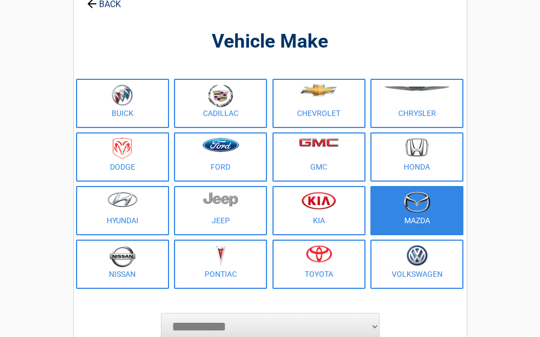 The width and height of the screenshot is (540, 337). Describe the element at coordinates (220, 145) in the screenshot. I see `img: ford` at that location.